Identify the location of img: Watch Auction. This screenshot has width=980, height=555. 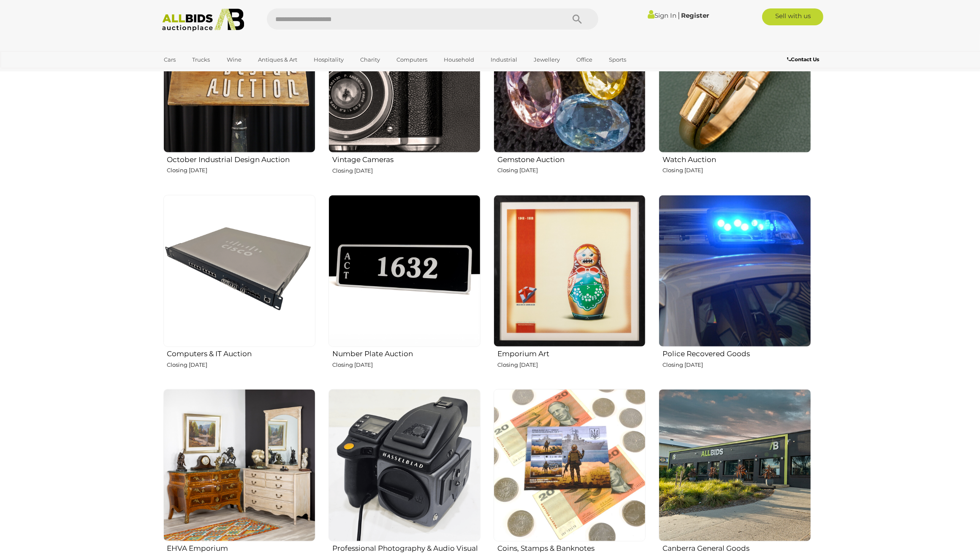
(735, 76).